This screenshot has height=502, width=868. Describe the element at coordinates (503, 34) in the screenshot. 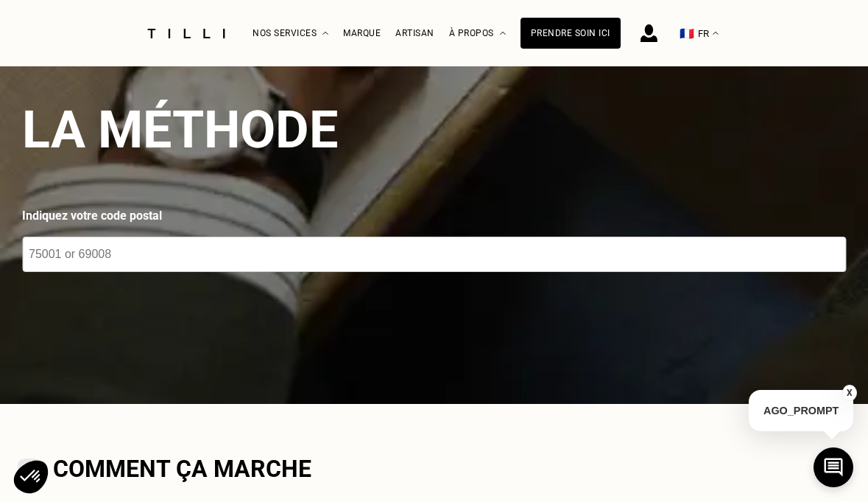

I see `img: Menu déroulant à propos` at that location.